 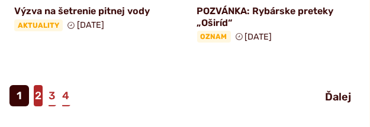 I want to click on span: Aktuality, so click(x=38, y=25).